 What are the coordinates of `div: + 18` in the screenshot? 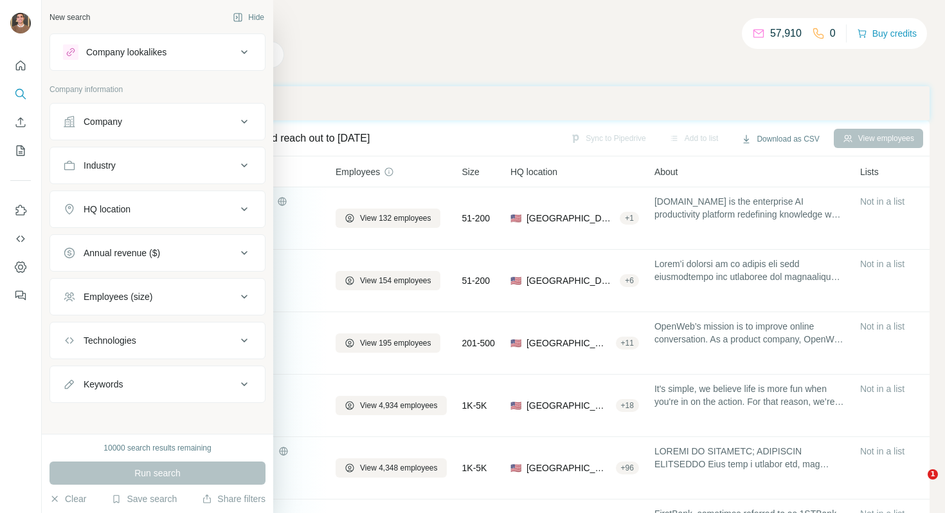 It's located at (628, 405).